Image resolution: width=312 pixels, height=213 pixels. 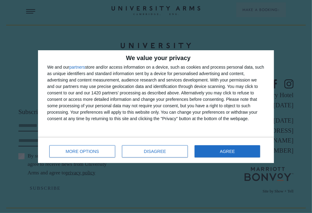 I want to click on h2: We value your privacy, so click(x=156, y=58).